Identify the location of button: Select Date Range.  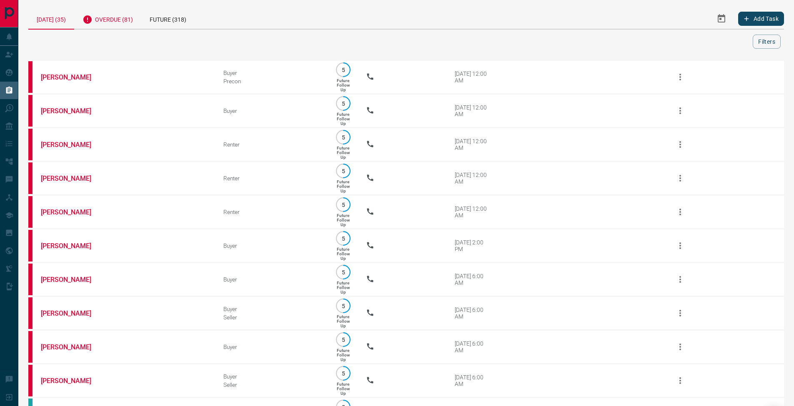
(721, 19).